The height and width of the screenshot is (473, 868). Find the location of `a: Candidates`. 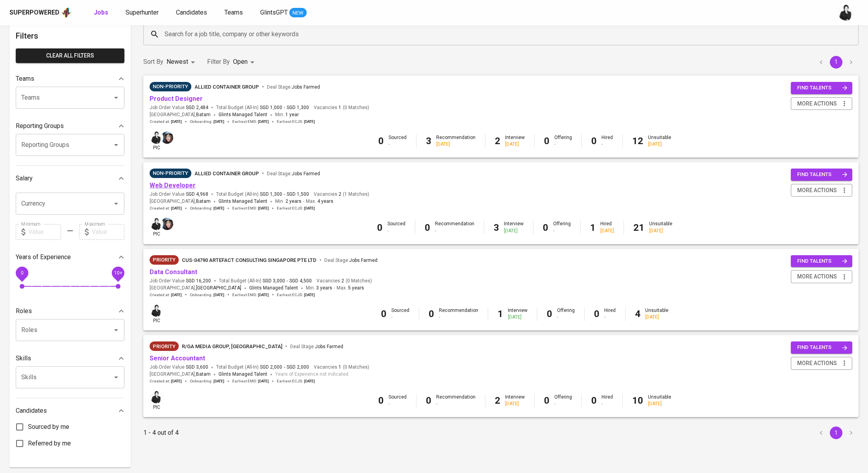

a: Candidates is located at coordinates (192, 13).